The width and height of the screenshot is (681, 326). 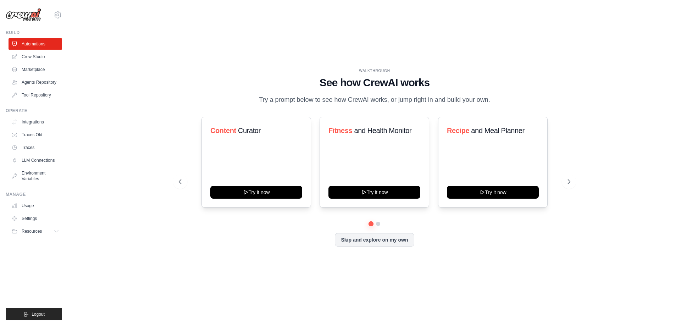 What do you see at coordinates (340, 131) in the screenshot?
I see `span: Fitness` at bounding box center [340, 131].